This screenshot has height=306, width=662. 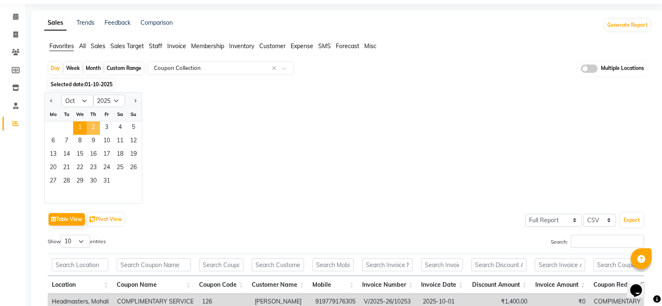 What do you see at coordinates (93, 182) in the screenshot?
I see `span: 30` at bounding box center [93, 182].